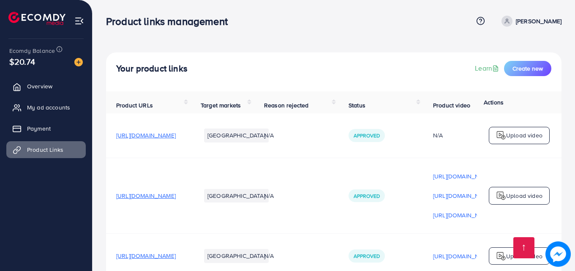 The width and height of the screenshot is (575, 271). I want to click on span: My ad accounts, so click(49, 107).